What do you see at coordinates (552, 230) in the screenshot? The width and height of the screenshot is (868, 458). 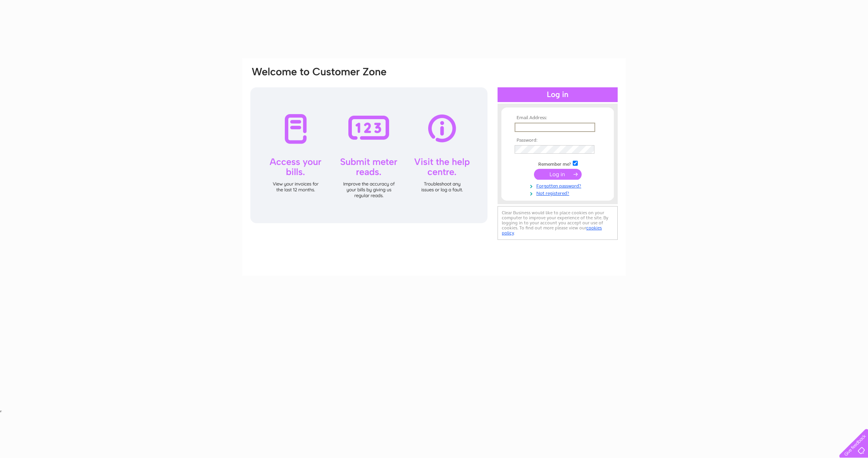 I see `a: cookies policy` at bounding box center [552, 230].